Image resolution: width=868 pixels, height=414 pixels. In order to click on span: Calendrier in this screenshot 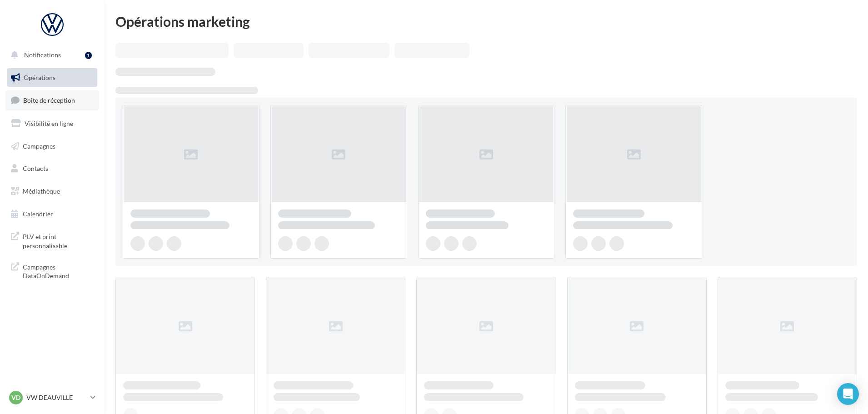, I will do `click(38, 213)`.